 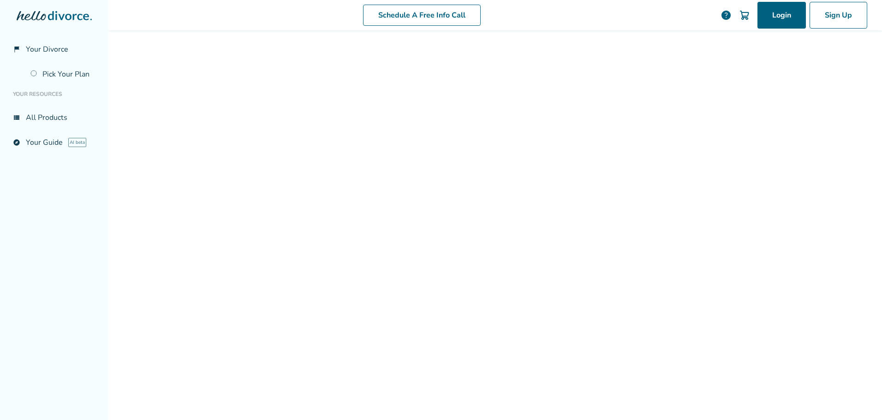 I want to click on img: Cart, so click(x=745, y=15).